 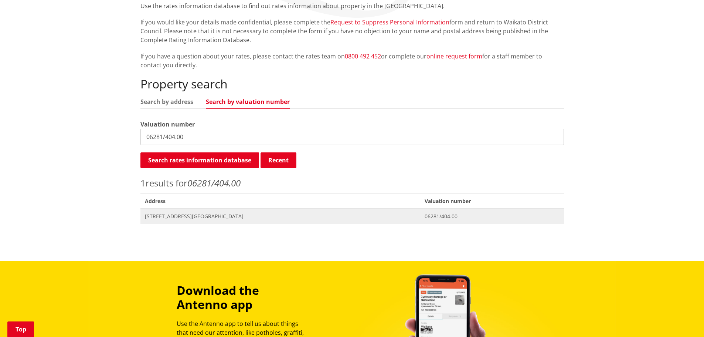 I want to click on h2: Property search, so click(x=352, y=84).